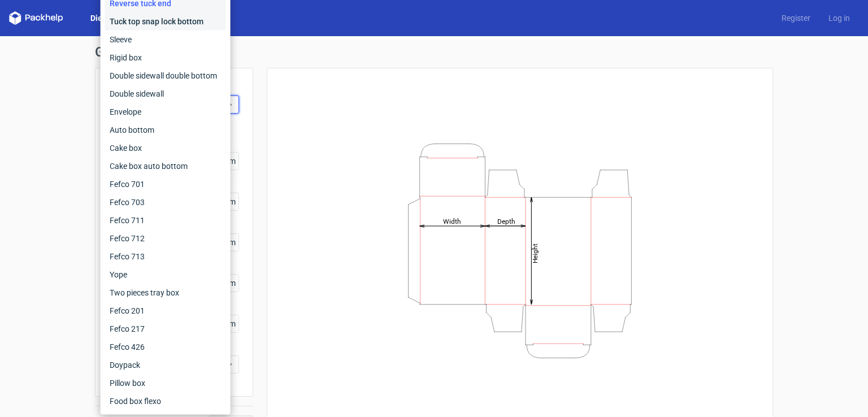 The image size is (868, 417). I want to click on div: Cake box auto bottom, so click(166, 166).